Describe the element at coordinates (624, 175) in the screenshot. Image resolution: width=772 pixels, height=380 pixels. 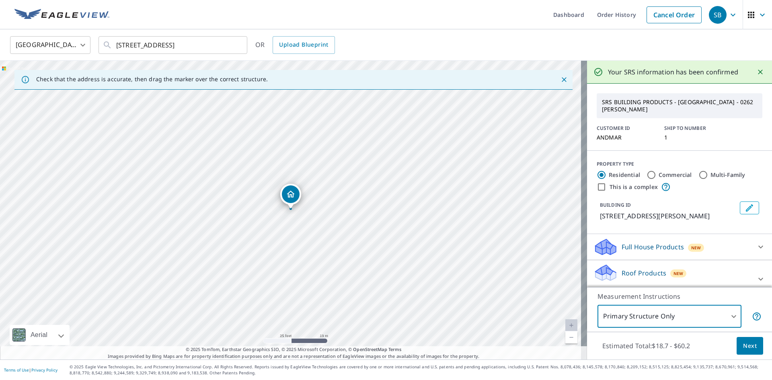
I see `label: Residential` at that location.